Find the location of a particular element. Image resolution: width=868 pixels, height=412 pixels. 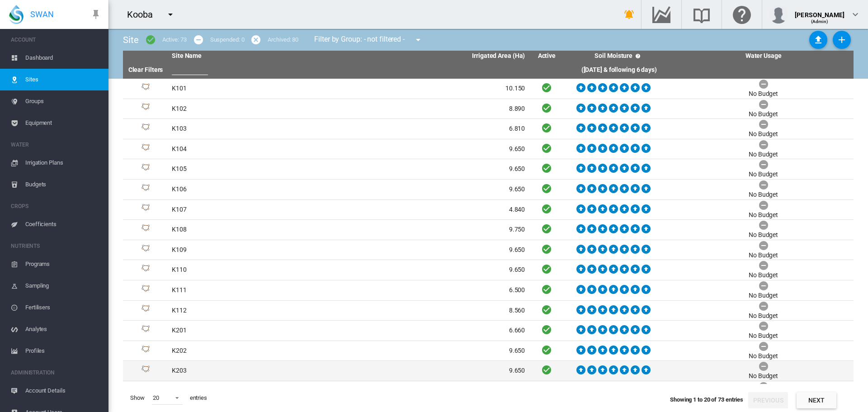

tr: Site Id: 39861 K106 9.650 No Budget is located at coordinates (489, 190).